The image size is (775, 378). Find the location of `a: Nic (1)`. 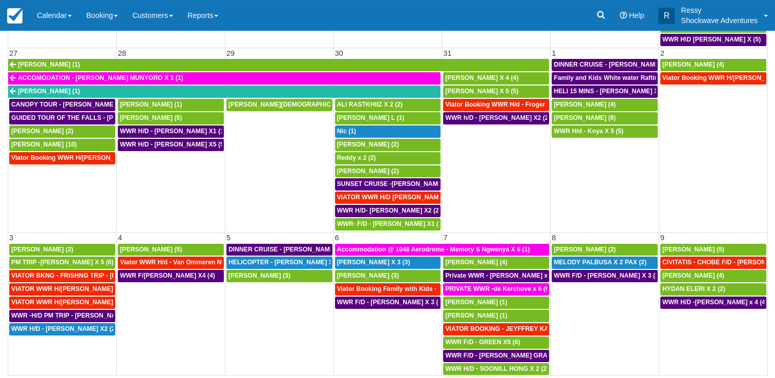

a: Nic (1) is located at coordinates (388, 132).